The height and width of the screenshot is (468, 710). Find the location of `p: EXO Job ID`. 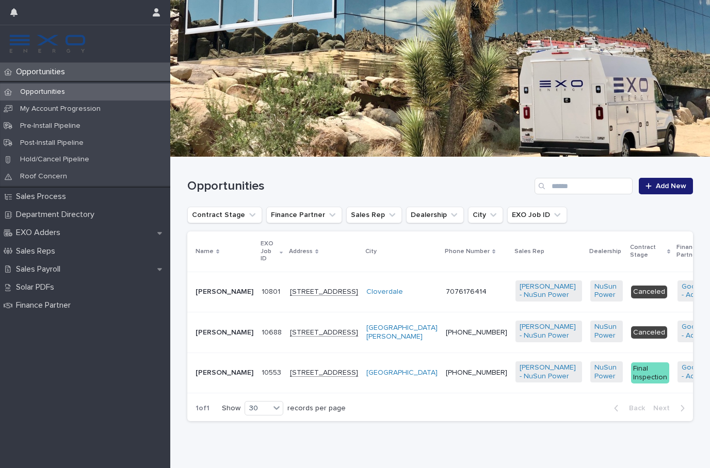

p: EXO Job ID is located at coordinates (269, 251).